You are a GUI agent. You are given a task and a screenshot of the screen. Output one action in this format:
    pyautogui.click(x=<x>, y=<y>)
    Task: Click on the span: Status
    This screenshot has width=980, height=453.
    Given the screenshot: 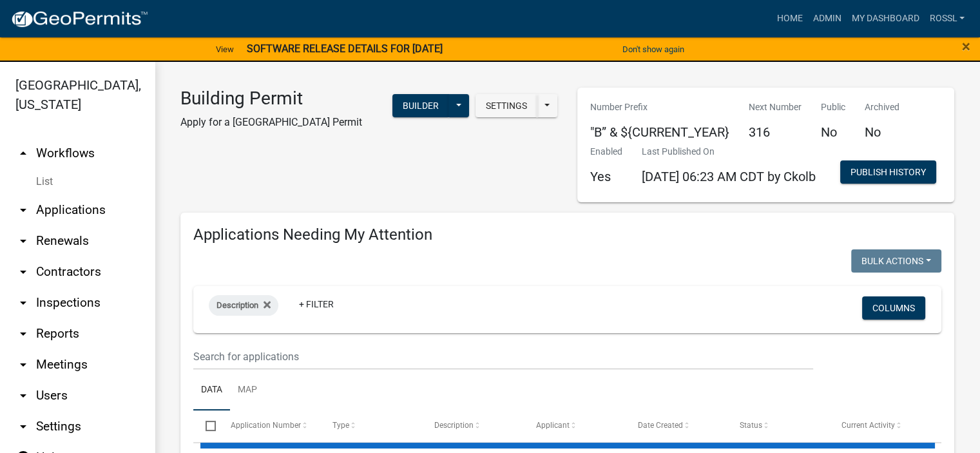 What is the action you would take?
    pyautogui.click(x=751, y=425)
    